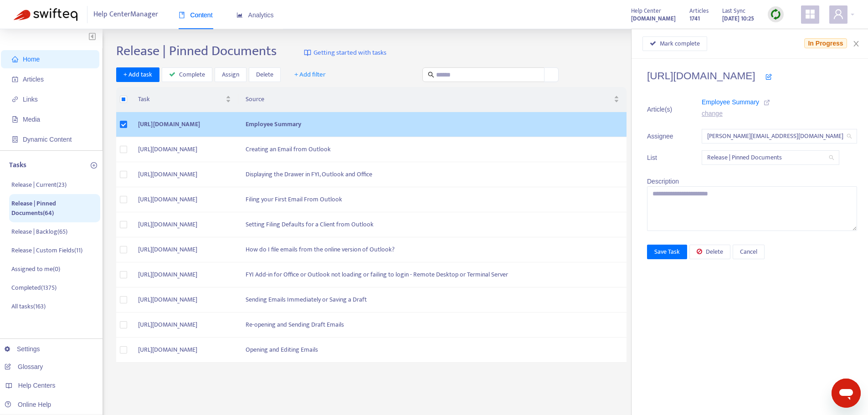  Describe the element at coordinates (15, 60) in the screenshot. I see `span: home` at that location.